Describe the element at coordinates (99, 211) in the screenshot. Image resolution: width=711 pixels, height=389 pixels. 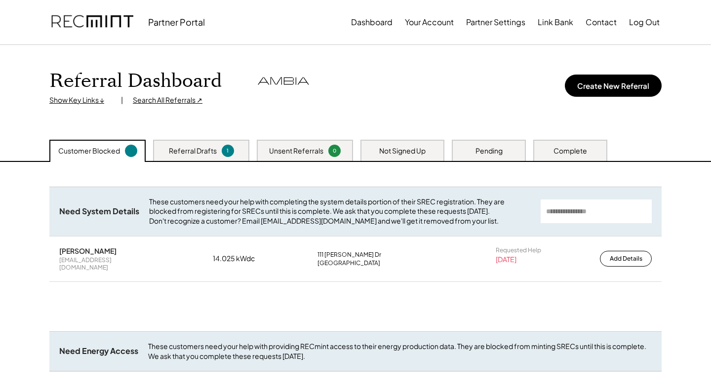
I see `div: Need System Details` at that location.